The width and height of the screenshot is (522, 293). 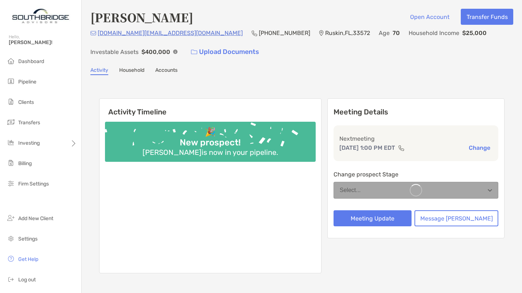 What do you see at coordinates (36, 218) in the screenshot?
I see `span: Add New Client` at bounding box center [36, 218].